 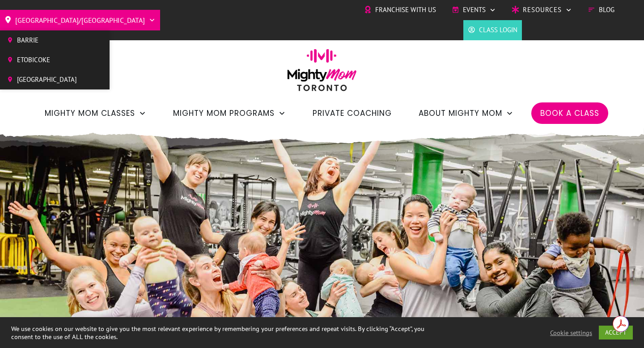 I want to click on span: Mighty Mom Classes, so click(x=90, y=113).